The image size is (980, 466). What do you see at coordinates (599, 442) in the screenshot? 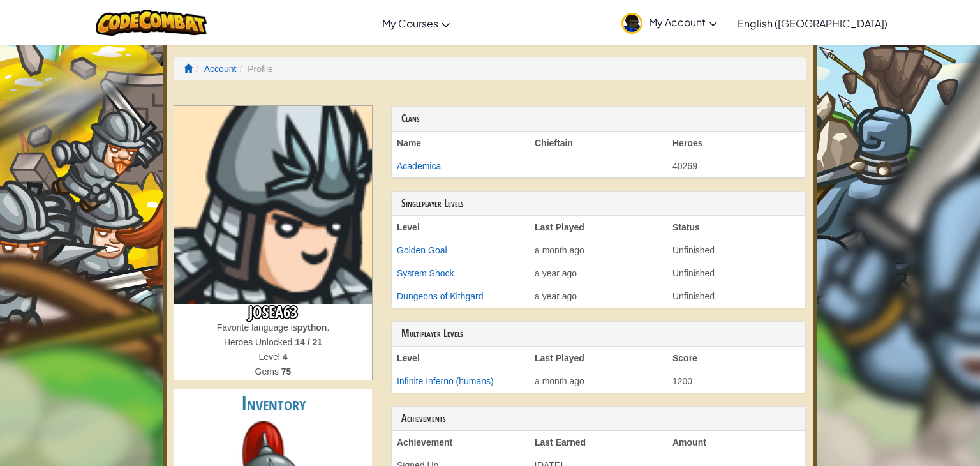
I see `th: Last Earned` at bounding box center [599, 442].